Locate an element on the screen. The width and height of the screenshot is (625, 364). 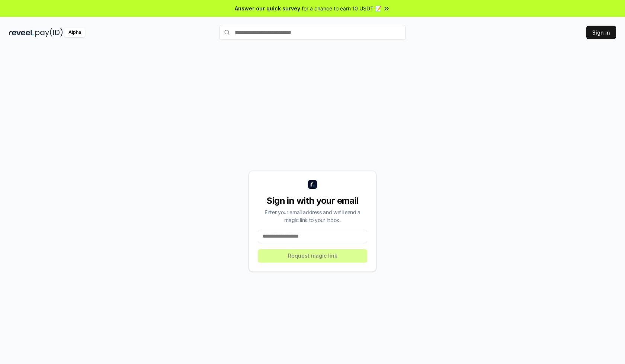
img: logo_small is located at coordinates (313, 184).